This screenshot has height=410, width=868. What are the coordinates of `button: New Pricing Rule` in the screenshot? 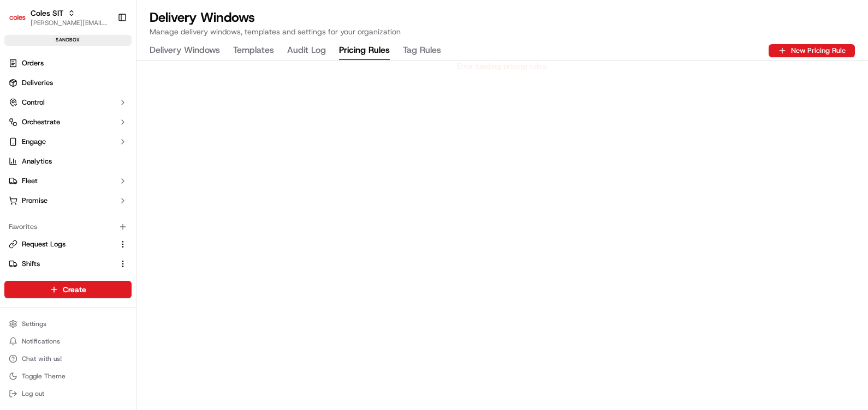 It's located at (812, 51).